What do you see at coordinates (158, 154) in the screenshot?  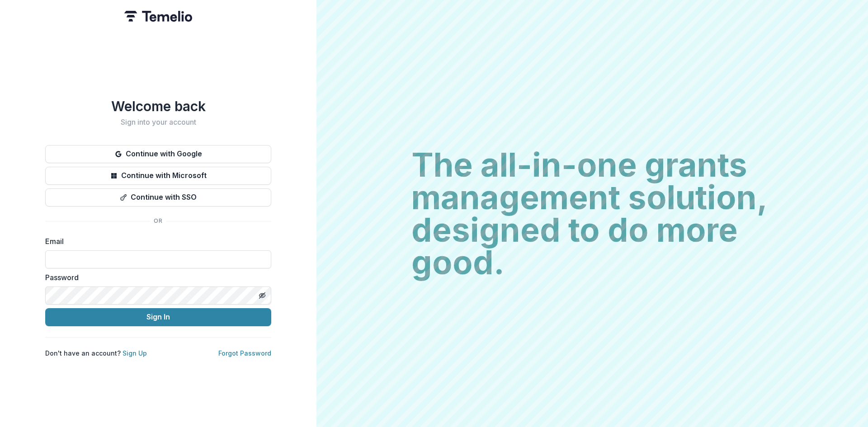 I see `button: Continue with Google` at bounding box center [158, 154].